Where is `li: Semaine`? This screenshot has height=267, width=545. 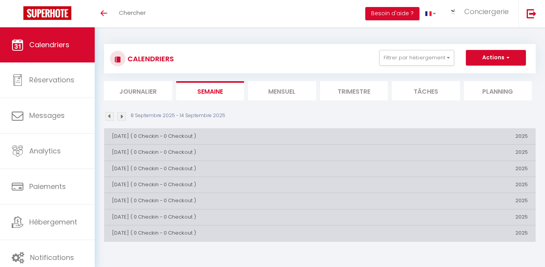 li: Semaine is located at coordinates (210, 91).